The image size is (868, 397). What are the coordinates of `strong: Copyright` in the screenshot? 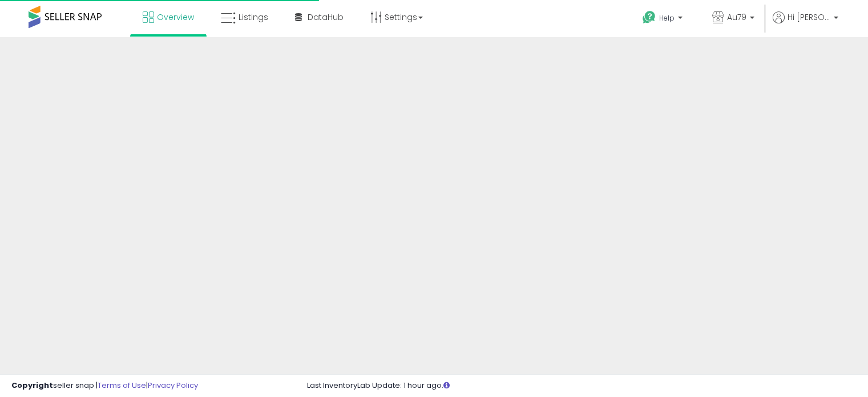 It's located at (32, 385).